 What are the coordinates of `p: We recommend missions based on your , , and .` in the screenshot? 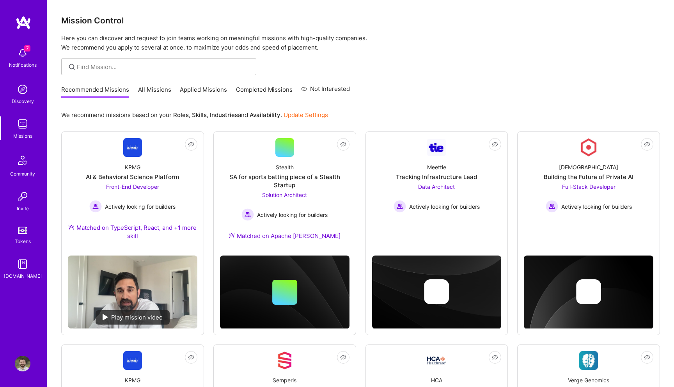 It's located at (195, 115).